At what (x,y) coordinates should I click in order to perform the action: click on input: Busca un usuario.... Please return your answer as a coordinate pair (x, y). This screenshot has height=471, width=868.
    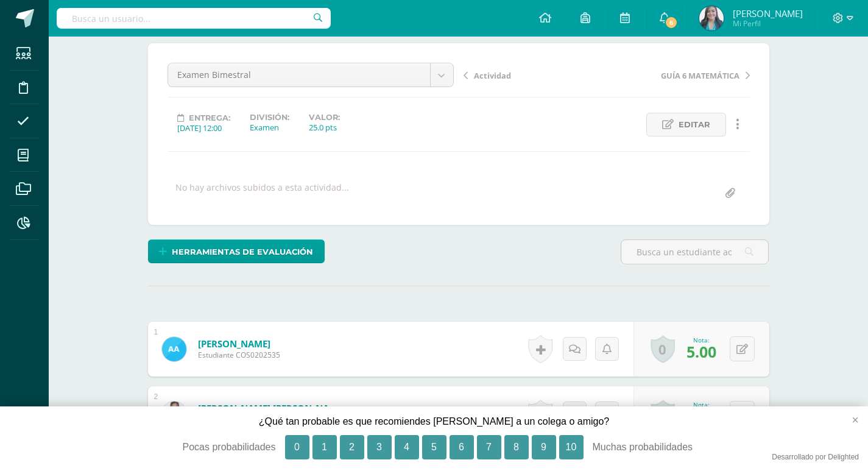
    Looking at the image, I should click on (194, 18).